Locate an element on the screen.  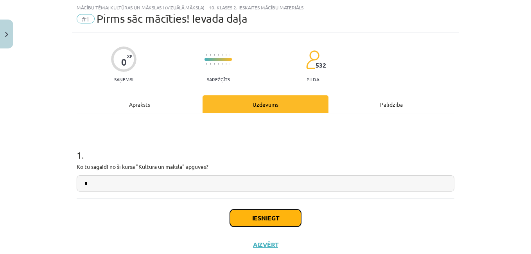
span: Ko tu sagaidi no šī kursa "Kultūra un māksla" apguves? is located at coordinates (142, 167).